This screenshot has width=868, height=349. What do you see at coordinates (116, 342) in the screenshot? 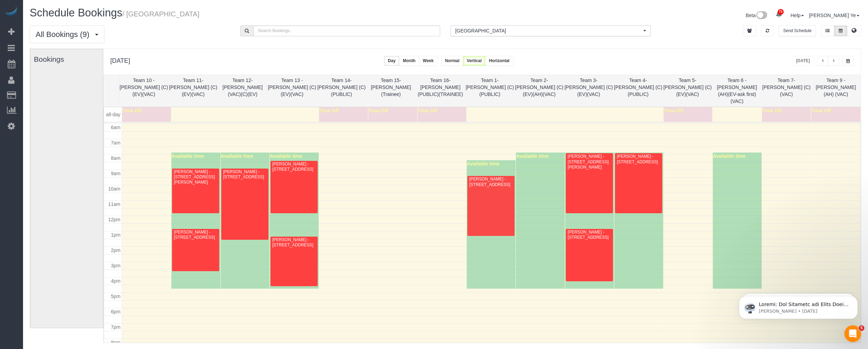
I see `span: 8pm` at bounding box center [116, 342].